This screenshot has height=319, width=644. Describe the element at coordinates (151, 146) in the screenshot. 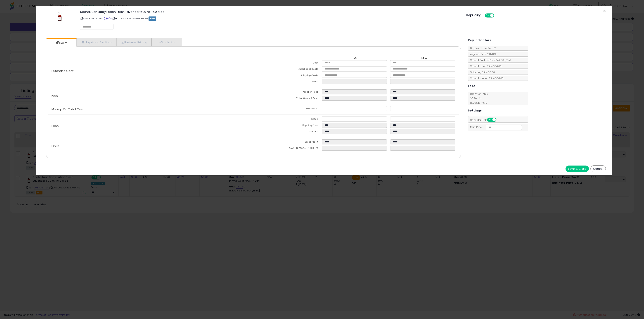

I see `p: Profit` at that location.